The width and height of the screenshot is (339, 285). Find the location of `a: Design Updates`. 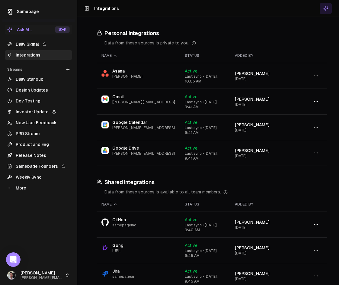

a: Design Updates is located at coordinates (38, 90).